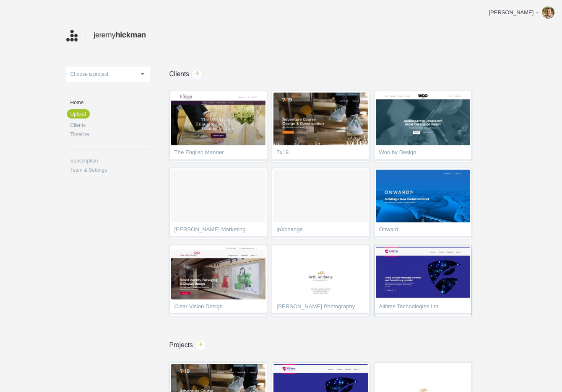  Describe the element at coordinates (423, 154) in the screenshot. I see `span: Woo by Design` at that location.